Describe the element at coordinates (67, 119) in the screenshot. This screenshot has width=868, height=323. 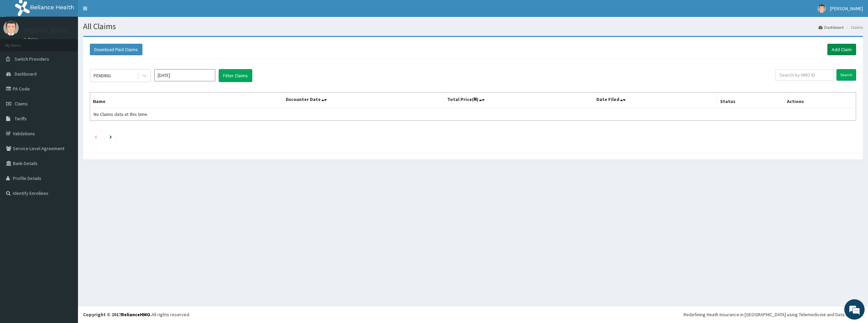
I see `span: We're online!` at that location.